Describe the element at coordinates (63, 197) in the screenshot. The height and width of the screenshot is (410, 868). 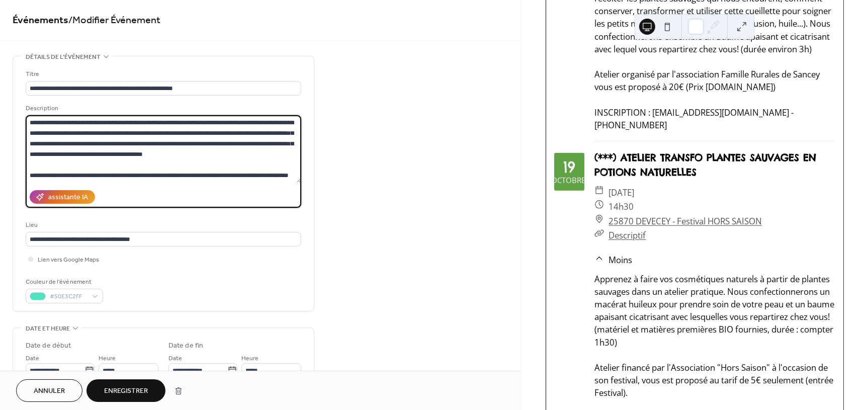
I see `button: assistante IA` at that location.